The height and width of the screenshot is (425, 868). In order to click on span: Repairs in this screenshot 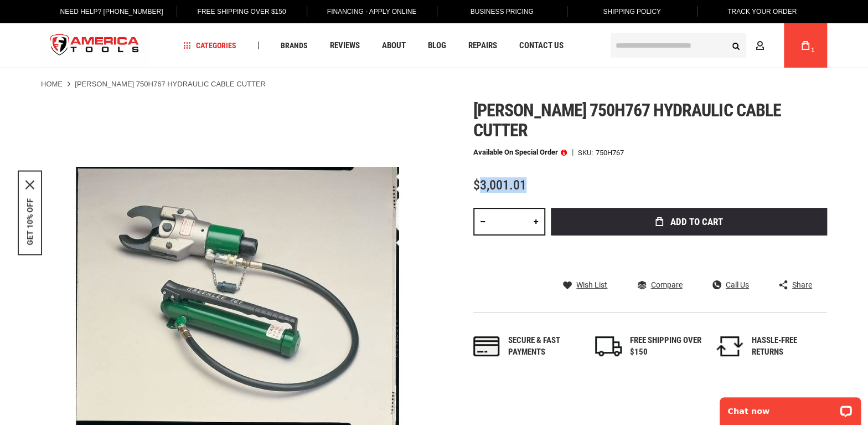, I will do `click(483, 45)`.